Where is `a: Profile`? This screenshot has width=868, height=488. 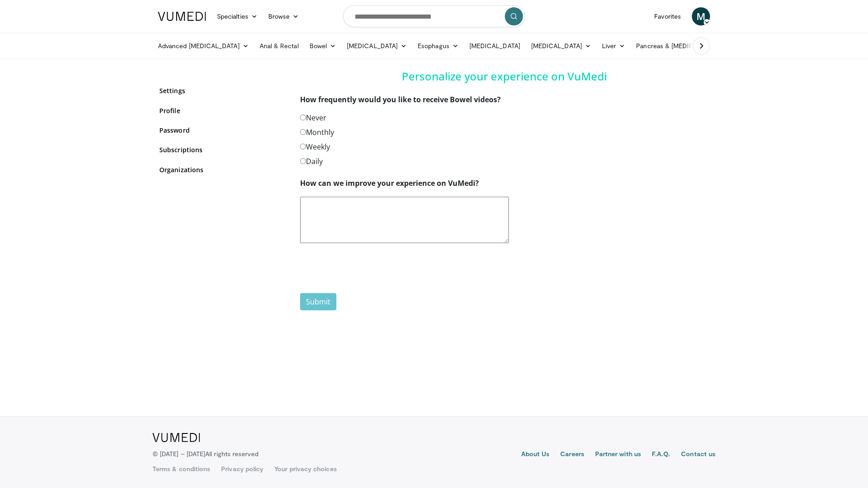
a: Profile is located at coordinates (223, 110).